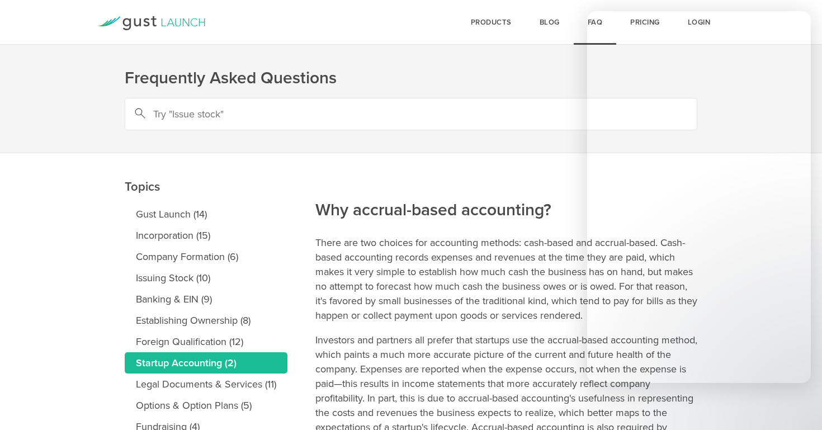 The image size is (822, 430). What do you see at coordinates (411, 114) in the screenshot?
I see `input: Try "Issue stock"` at bounding box center [411, 114].